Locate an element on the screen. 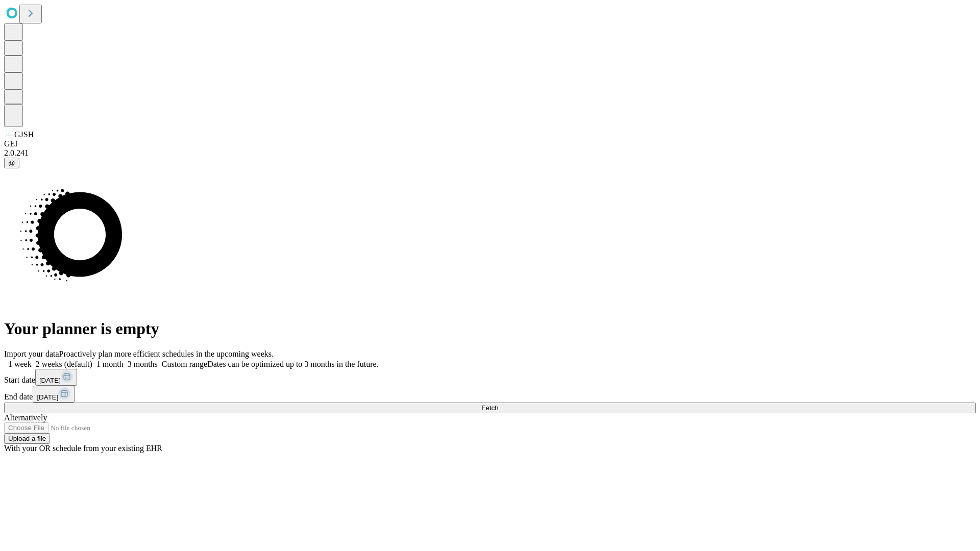  span: Alternatively is located at coordinates (26, 417).